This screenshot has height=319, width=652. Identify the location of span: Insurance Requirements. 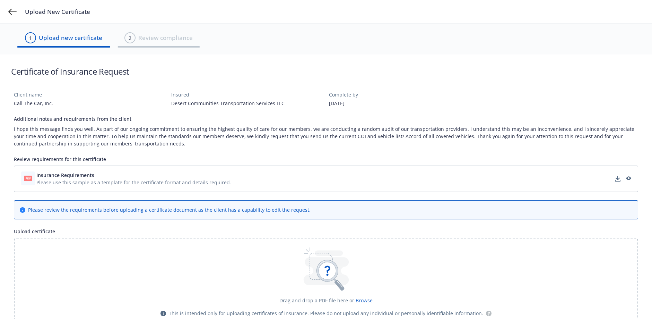
(65, 175).